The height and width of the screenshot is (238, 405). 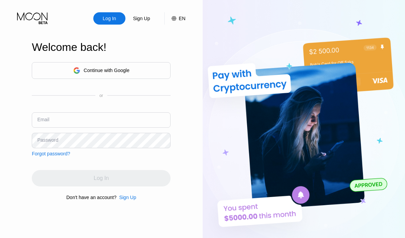 I want to click on div: Welcome back!, so click(x=101, y=47).